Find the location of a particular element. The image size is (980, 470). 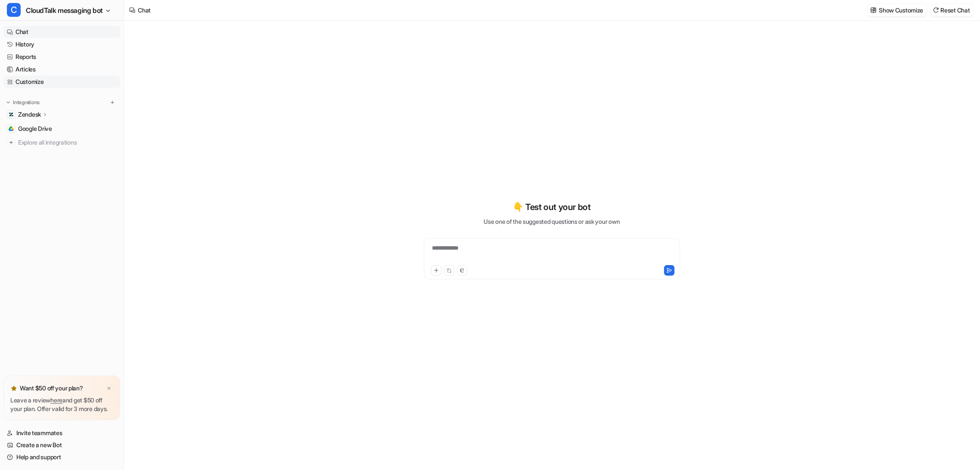

a: Help and support is located at coordinates (61, 458).